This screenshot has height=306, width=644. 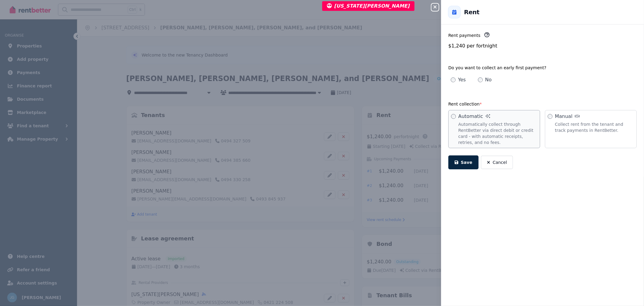 I want to click on span: Yes, so click(x=462, y=80).